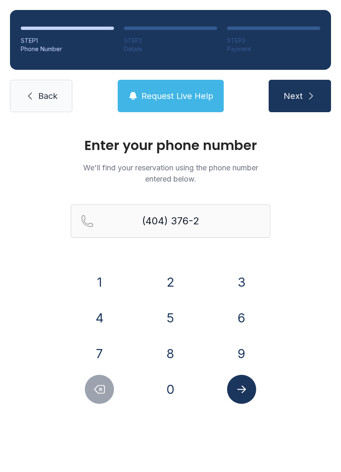 This screenshot has width=341, height=472. Describe the element at coordinates (48, 96) in the screenshot. I see `span: Back` at that location.